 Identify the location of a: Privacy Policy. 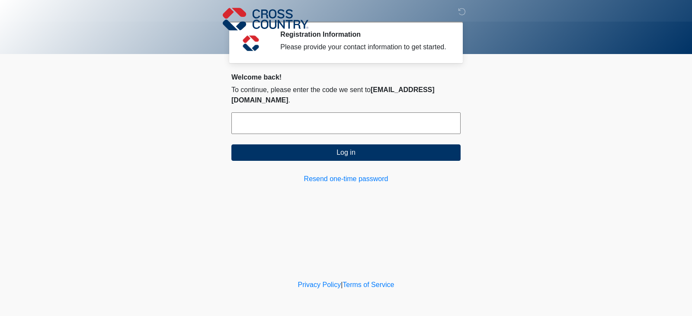
(320, 285).